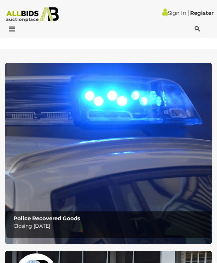 This screenshot has height=263, width=217. I want to click on a: Sign In, so click(174, 13).